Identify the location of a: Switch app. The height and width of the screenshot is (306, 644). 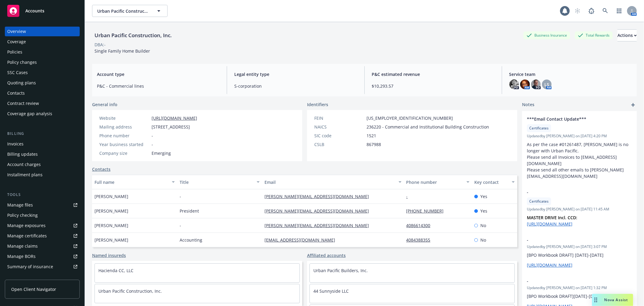
(619, 11).